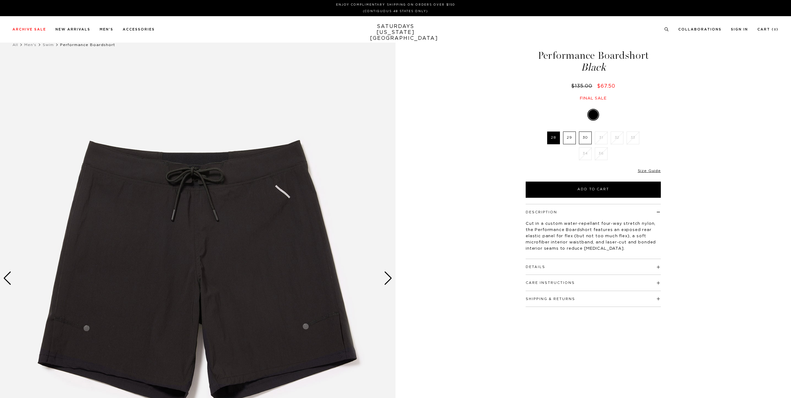 Image resolution: width=791 pixels, height=398 pixels. Describe the element at coordinates (73, 29) in the screenshot. I see `a: New Arrivals` at that location.